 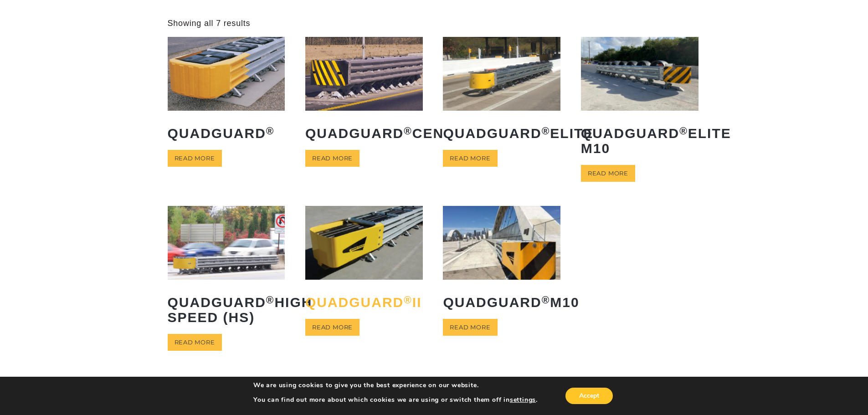 What do you see at coordinates (502, 92) in the screenshot?
I see `a: QuadGuard®Elite` at bounding box center [502, 92].